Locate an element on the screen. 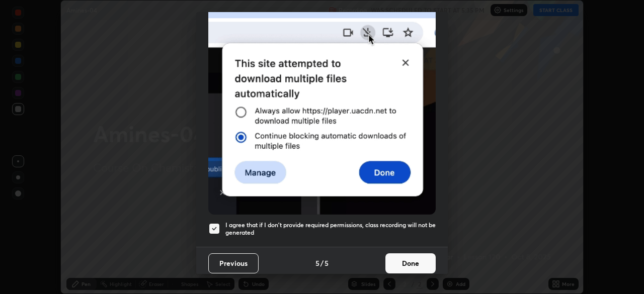 This screenshot has height=294, width=644. button: Previous is located at coordinates (233, 264).